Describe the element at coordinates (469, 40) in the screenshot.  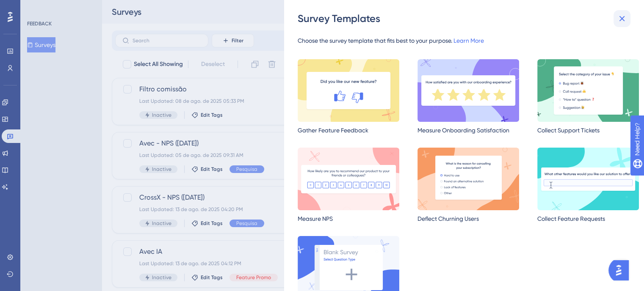
I see `a: Learn More` at that location.